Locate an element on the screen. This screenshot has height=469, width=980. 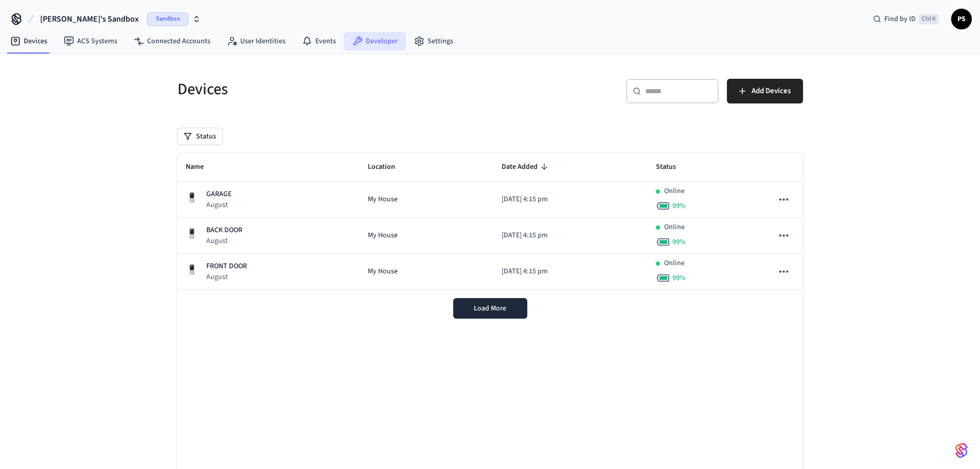
a: Devices is located at coordinates (29, 41).